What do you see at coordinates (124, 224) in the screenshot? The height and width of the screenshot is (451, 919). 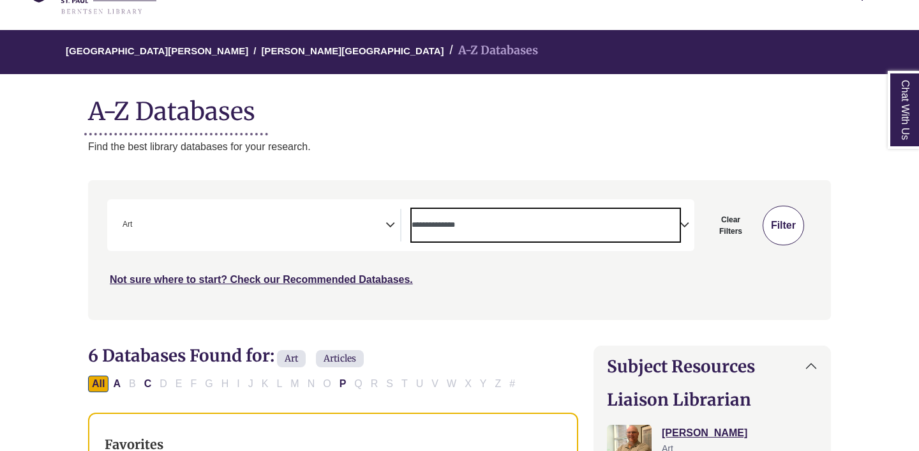 I see `li: Art` at bounding box center [124, 224].